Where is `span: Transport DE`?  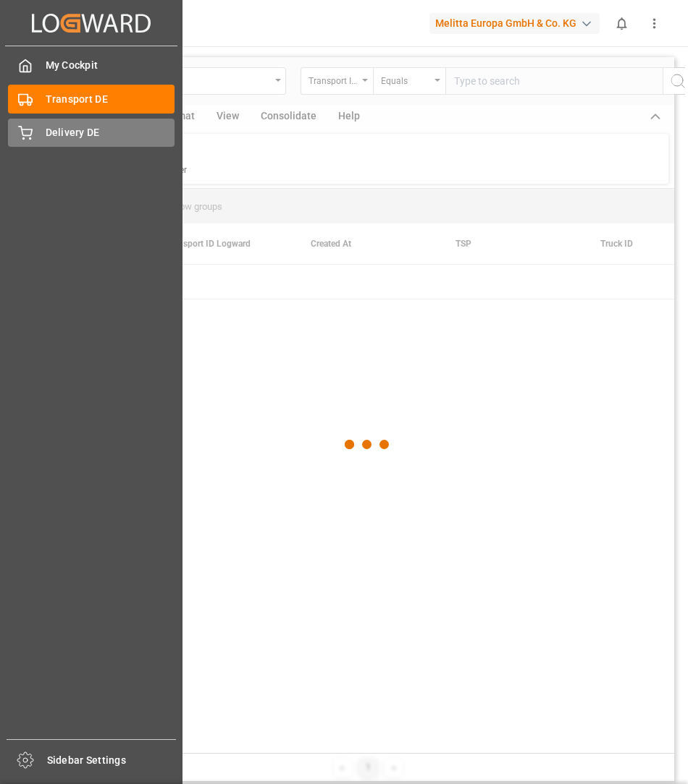 span: Transport DE is located at coordinates (110, 99).